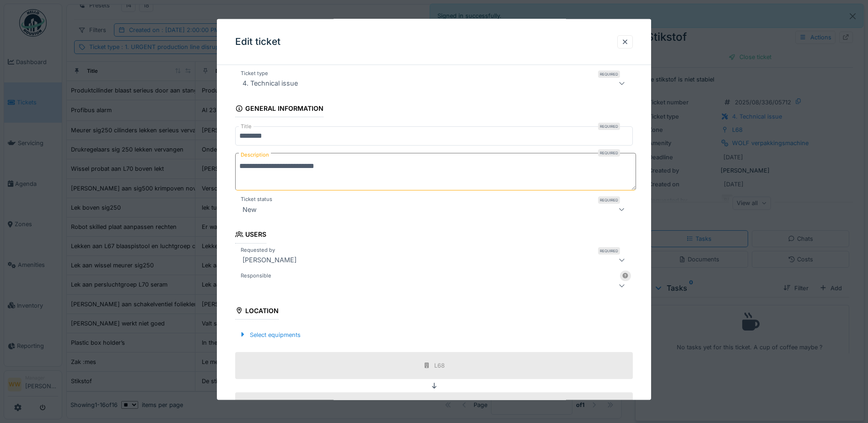 Image resolution: width=868 pixels, height=423 pixels. What do you see at coordinates (279, 110) in the screenshot?
I see `div: General information` at bounding box center [279, 110].